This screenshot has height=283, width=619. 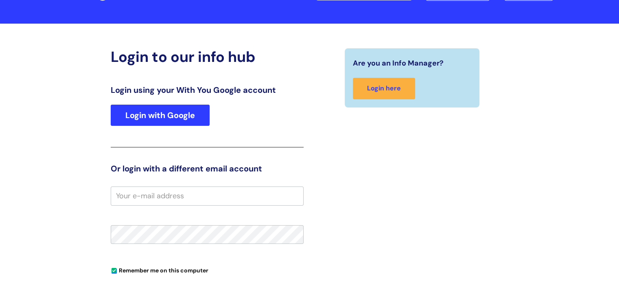 What do you see at coordinates (160, 115) in the screenshot?
I see `a: Login with Google` at bounding box center [160, 115].